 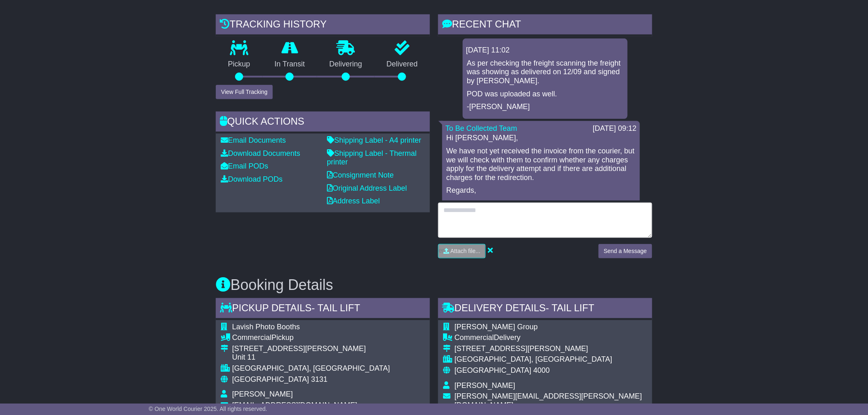 What do you see at coordinates (266, 327) in the screenshot?
I see `span: Lavish Photo Booths` at bounding box center [266, 327].